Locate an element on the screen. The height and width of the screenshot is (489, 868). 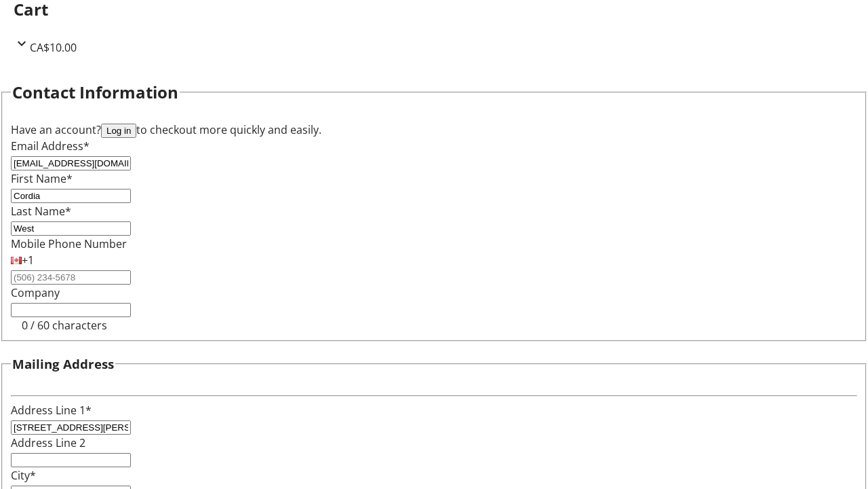
button: Log in is located at coordinates (119, 130).